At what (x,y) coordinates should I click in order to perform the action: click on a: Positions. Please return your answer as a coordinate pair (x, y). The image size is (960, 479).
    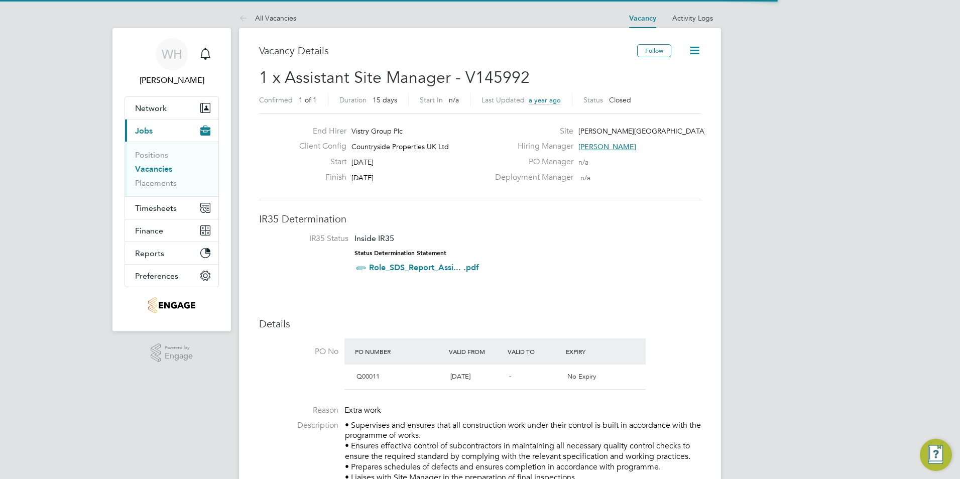
    Looking at the image, I should click on (152, 155).